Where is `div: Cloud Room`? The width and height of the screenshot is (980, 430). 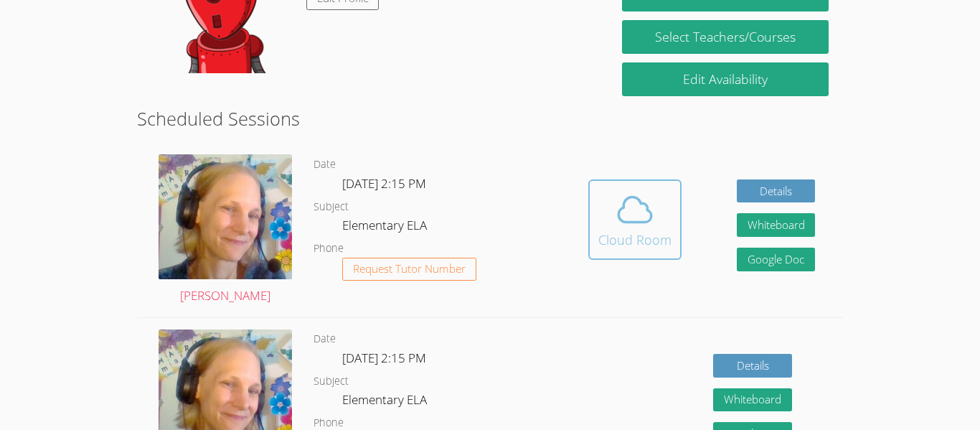 div: Cloud Room is located at coordinates (635, 240).